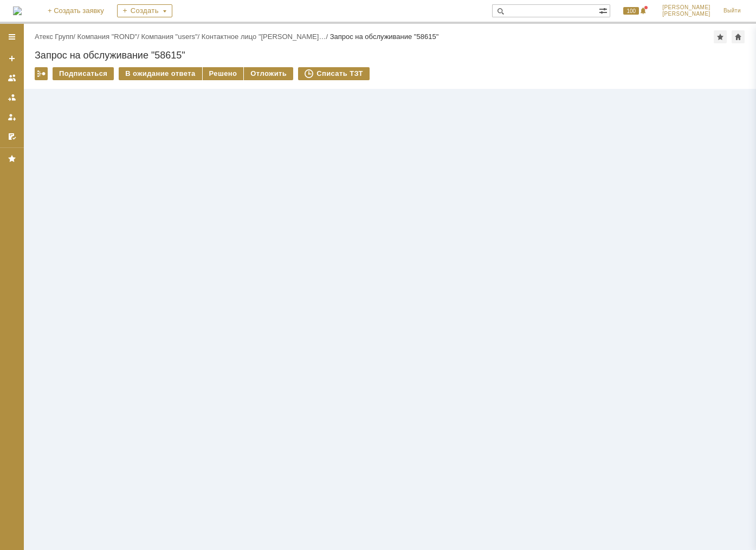  Describe the element at coordinates (107, 36) in the screenshot. I see `a: Компания "ROND"` at that location.